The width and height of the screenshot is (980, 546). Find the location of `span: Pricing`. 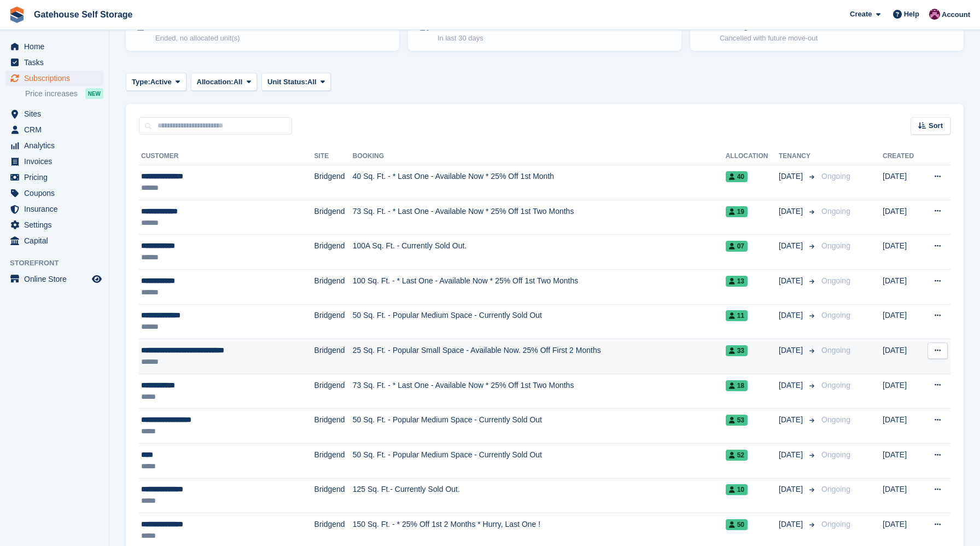

span: Pricing is located at coordinates (57, 177).